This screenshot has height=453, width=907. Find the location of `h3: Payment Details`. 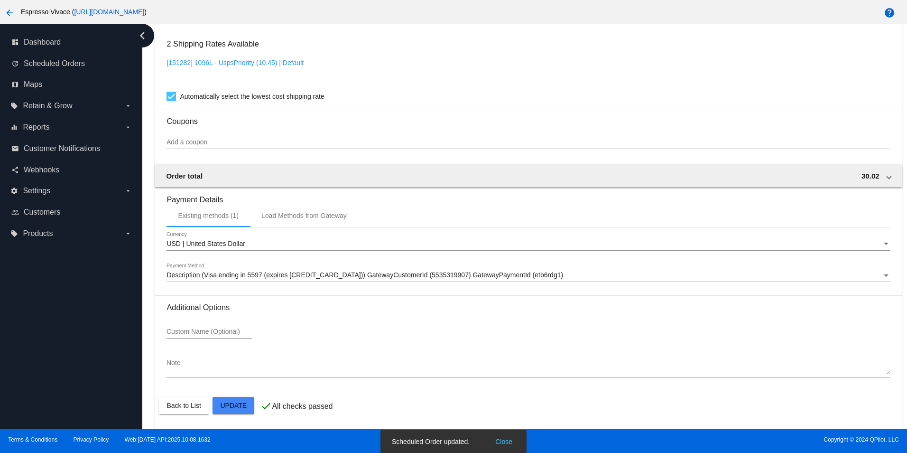

h3: Payment Details is located at coordinates (528, 196).